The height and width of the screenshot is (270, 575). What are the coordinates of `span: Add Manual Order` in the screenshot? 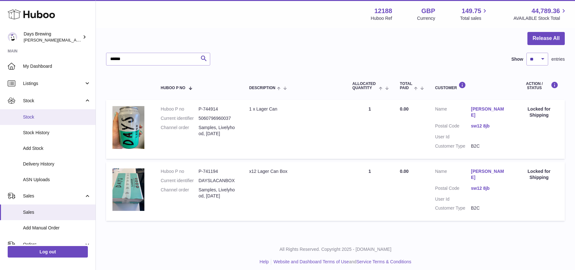 It's located at (57, 228).